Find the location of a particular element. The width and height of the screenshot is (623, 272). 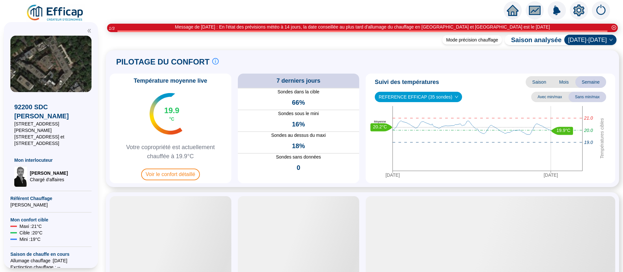

tspan: 20.0 is located at coordinates (588, 130).